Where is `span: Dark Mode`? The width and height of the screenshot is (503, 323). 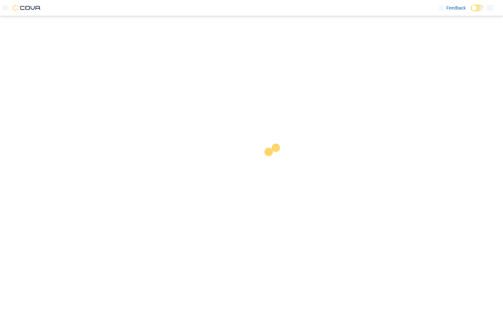
span: Dark Mode is located at coordinates (471, 11).